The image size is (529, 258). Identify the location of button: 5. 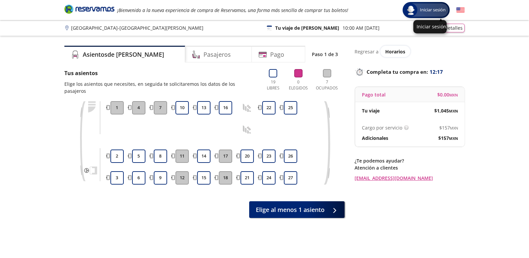
(139, 156).